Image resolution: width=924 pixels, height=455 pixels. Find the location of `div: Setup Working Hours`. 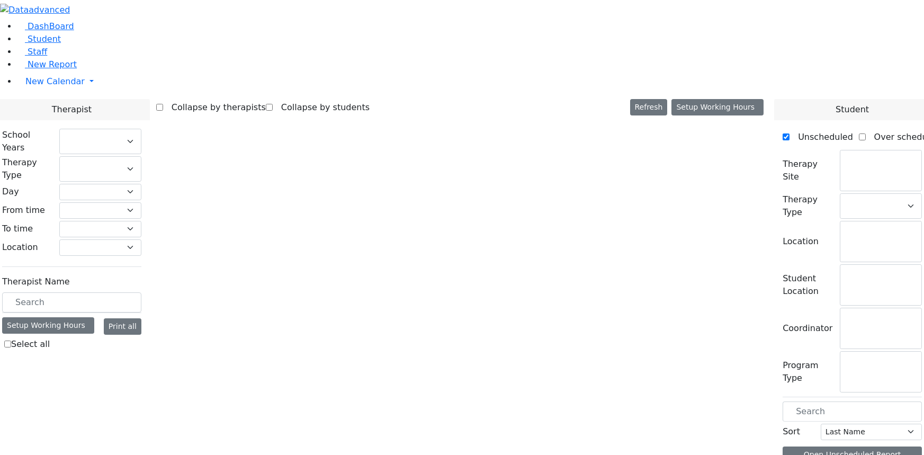

div: Setup Working Hours is located at coordinates (48, 325).